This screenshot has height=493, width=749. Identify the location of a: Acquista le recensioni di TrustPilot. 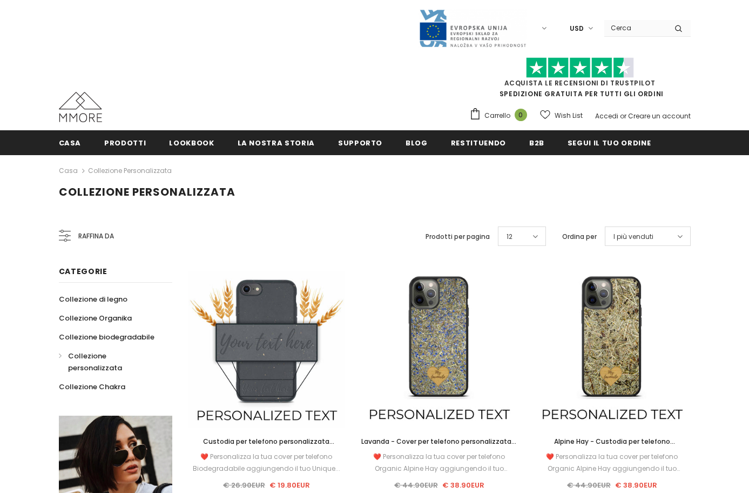
(580, 83).